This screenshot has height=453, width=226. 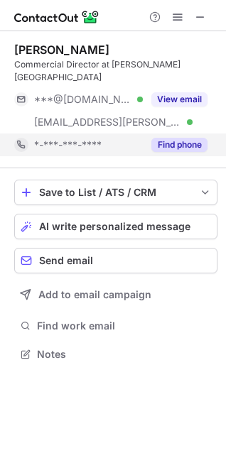 I want to click on span: Send email, so click(x=66, y=260).